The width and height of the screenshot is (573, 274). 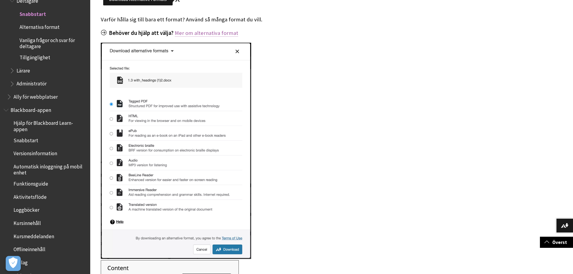 What do you see at coordinates (32, 83) in the screenshot?
I see `span: Administratör` at bounding box center [32, 83].